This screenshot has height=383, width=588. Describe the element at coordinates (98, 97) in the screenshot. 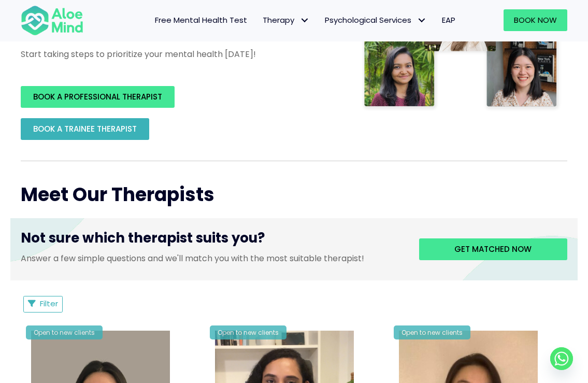

I see `a: BOOK A PROFESSIONAL THERAPIST` at that location.